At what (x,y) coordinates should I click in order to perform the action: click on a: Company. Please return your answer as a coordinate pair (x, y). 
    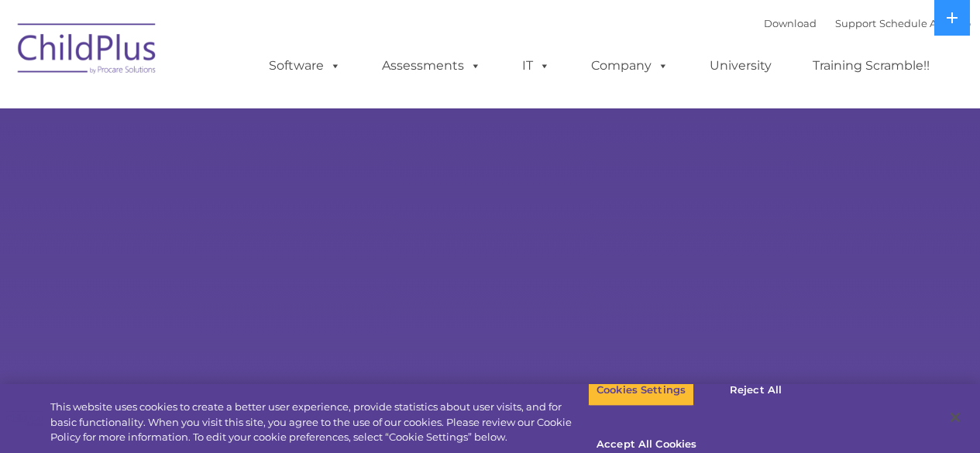
    Looking at the image, I should click on (629, 66).